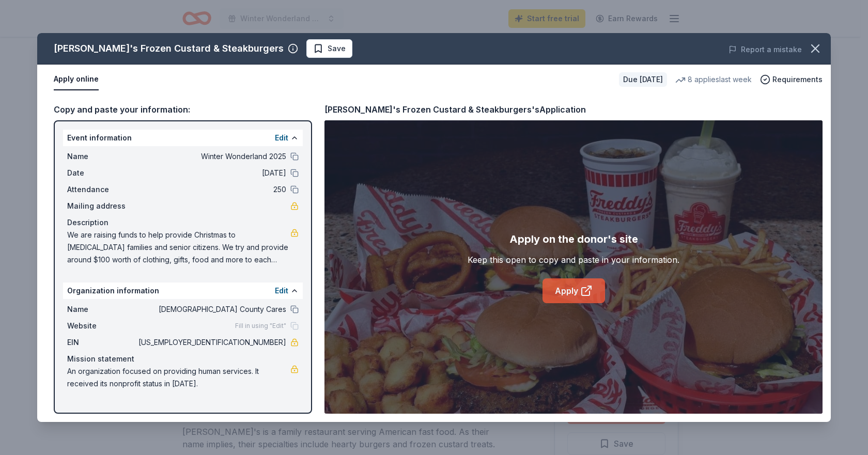  What do you see at coordinates (102, 206) in the screenshot?
I see `span: Mailing address` at bounding box center [102, 206].